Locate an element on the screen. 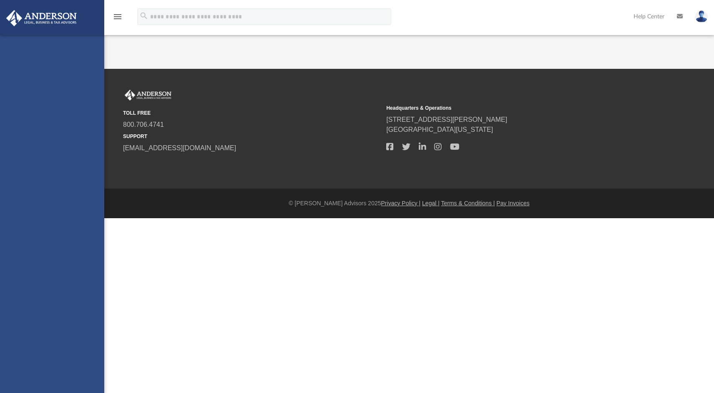  a: Terms & Conditions | is located at coordinates (468, 203).